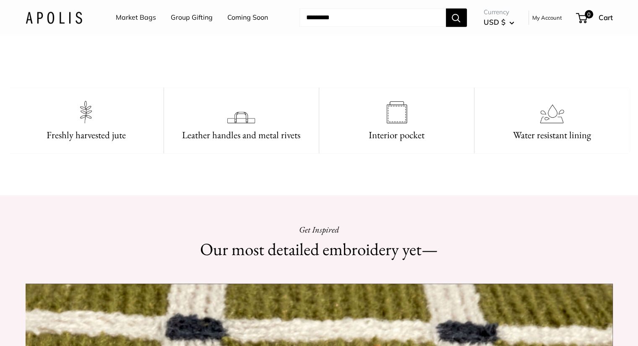 The image size is (638, 346). Describe the element at coordinates (456, 18) in the screenshot. I see `button: Search` at that location.